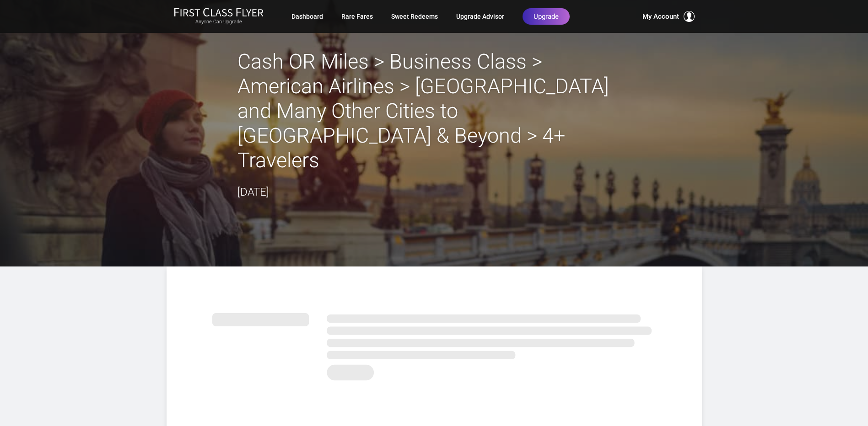  Describe the element at coordinates (219, 22) in the screenshot. I see `small: Anyone Can Upgrade` at that location.